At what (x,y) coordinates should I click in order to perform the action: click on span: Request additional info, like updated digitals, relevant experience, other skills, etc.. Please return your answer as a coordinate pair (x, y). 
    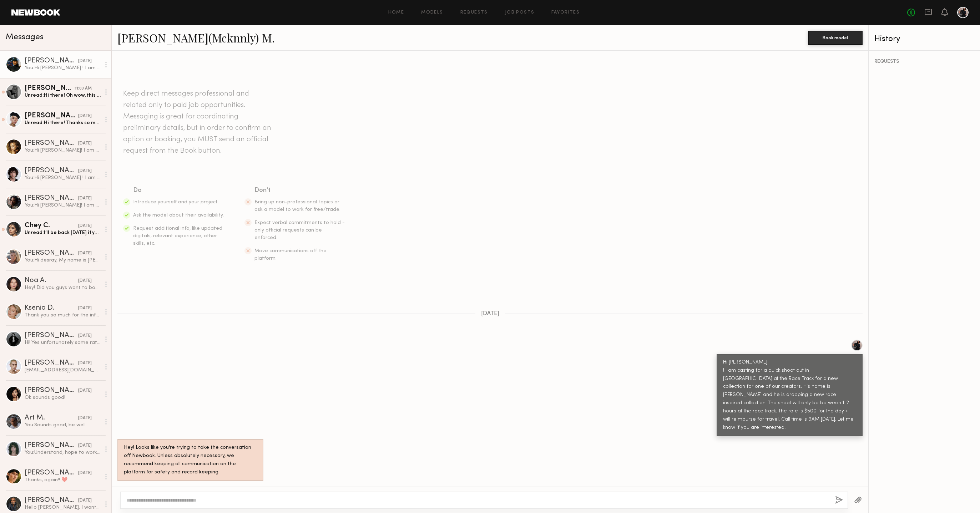
    Looking at the image, I should click on (178, 236).